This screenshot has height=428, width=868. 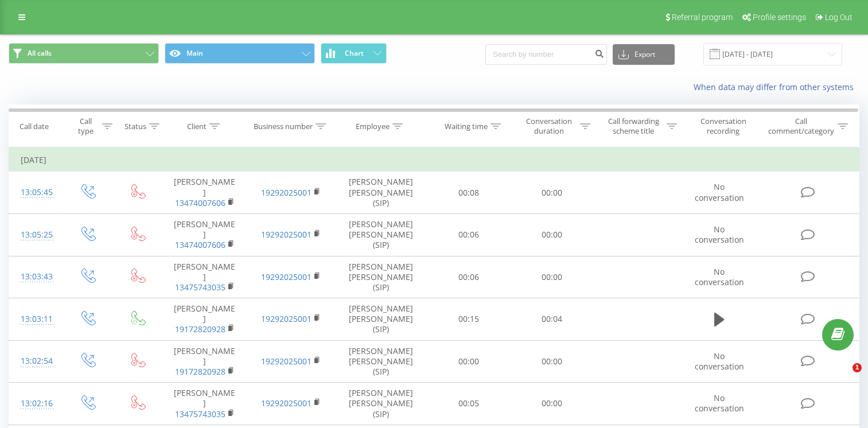 I want to click on div: Status, so click(x=136, y=126).